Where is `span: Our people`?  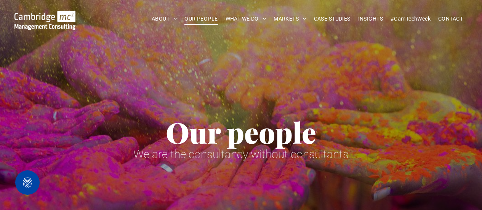 span: Our people is located at coordinates (241, 132).